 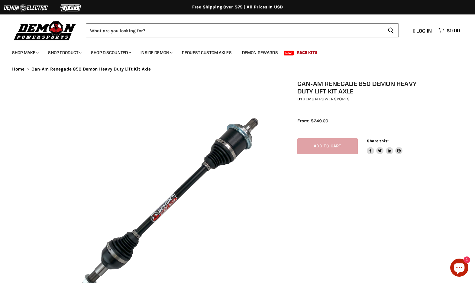 What do you see at coordinates (424, 31) in the screenshot?
I see `span: Log in` at bounding box center [424, 31].